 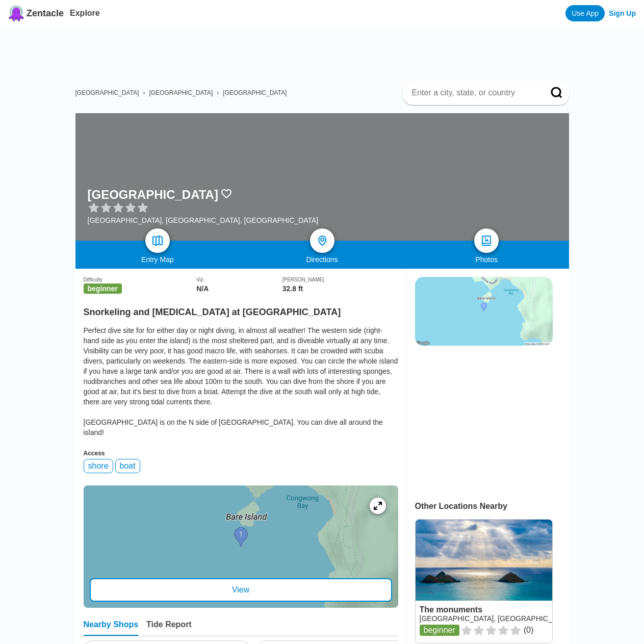 I want to click on div: Tide Report, so click(x=169, y=627).